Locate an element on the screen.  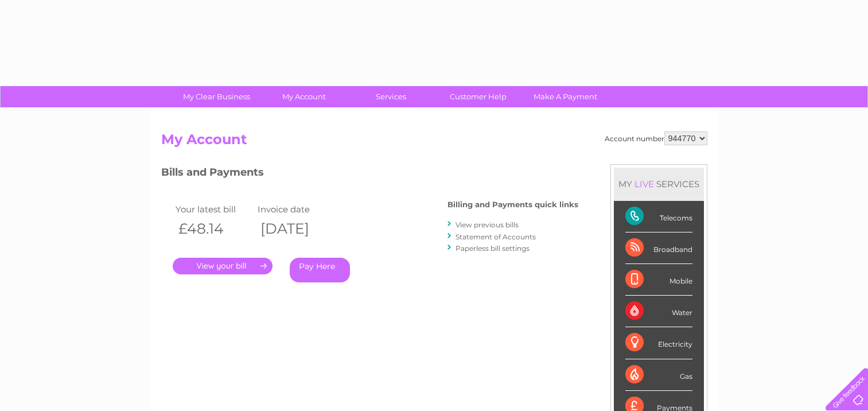
h3: Bills and Payments is located at coordinates (370, 174).